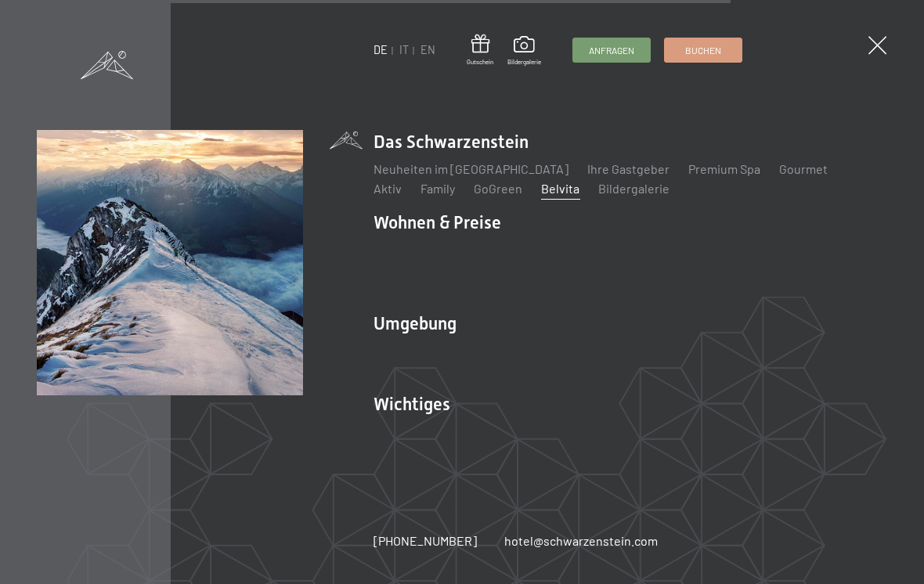  What do you see at coordinates (404, 50) in the screenshot?
I see `a: IT` at bounding box center [404, 50].